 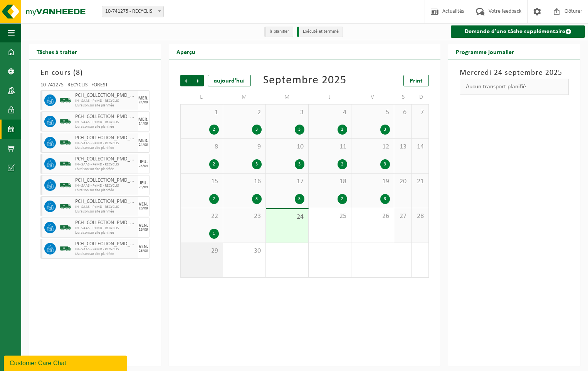 What do you see at coordinates (305, 80) in the screenshot?
I see `div: Septembre 2025` at bounding box center [305, 80].